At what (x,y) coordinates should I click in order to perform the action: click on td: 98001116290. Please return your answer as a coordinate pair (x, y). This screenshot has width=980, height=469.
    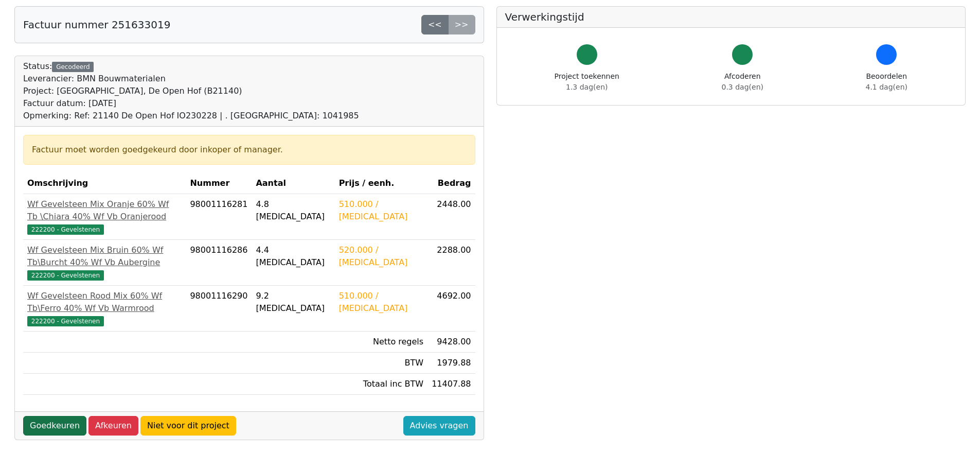
    Looking at the image, I should click on (219, 308).